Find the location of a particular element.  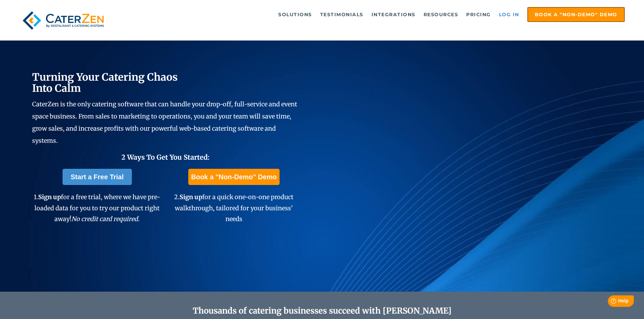

span: 2 Ways To Get You Started: is located at coordinates (165, 157).